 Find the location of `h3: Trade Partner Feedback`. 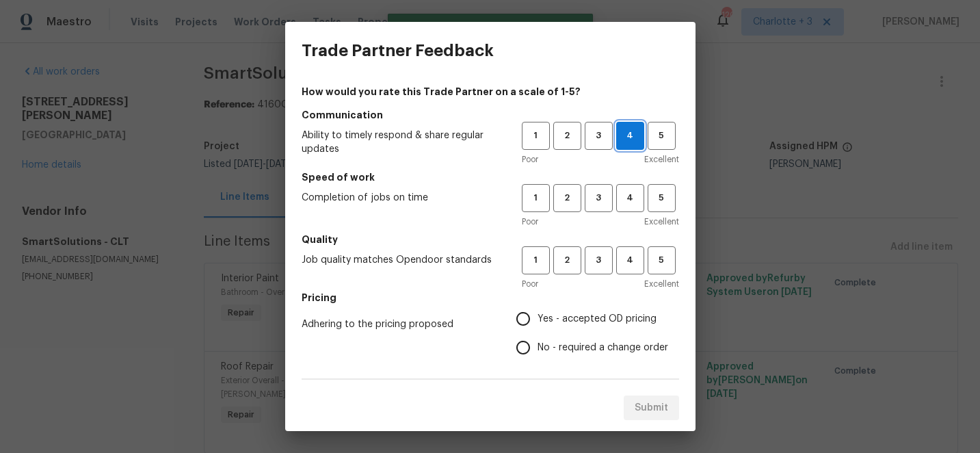

h3: Trade Partner Feedback is located at coordinates (397, 51).